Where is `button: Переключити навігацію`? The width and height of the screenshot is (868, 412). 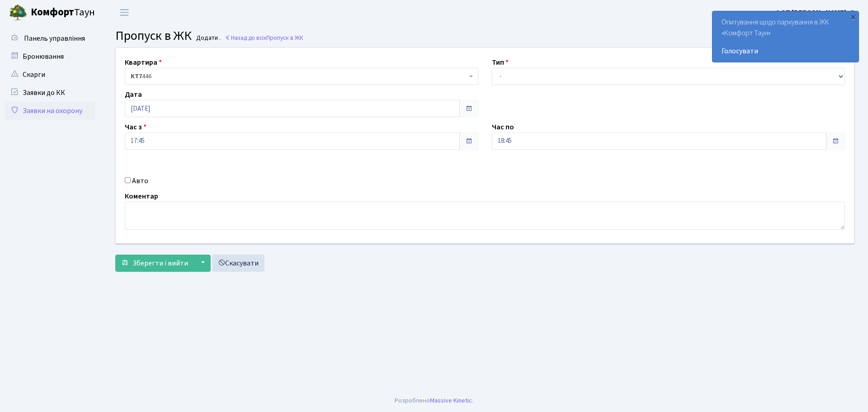
button: Переключити навігацію is located at coordinates (124, 12).